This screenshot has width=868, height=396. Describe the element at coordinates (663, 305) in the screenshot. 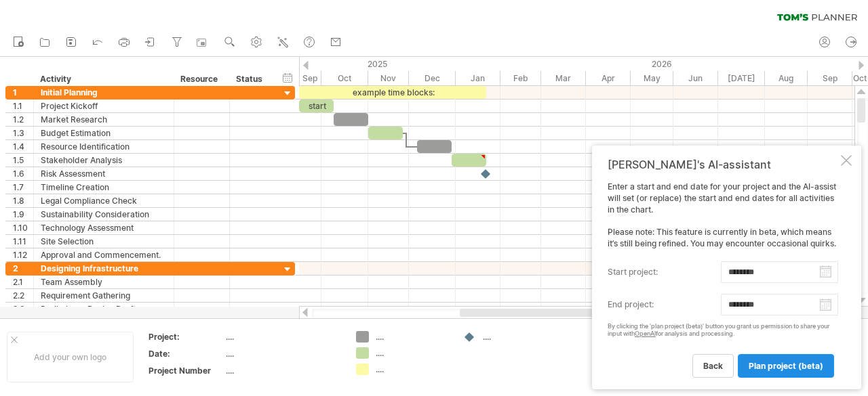

I see `label: end project:` at that location.